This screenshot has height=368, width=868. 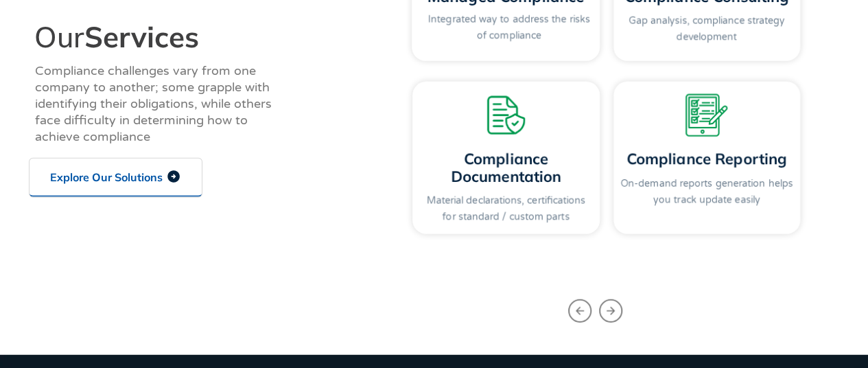 What do you see at coordinates (706, 159) in the screenshot?
I see `a: Compliance Reporting` at bounding box center [706, 159].